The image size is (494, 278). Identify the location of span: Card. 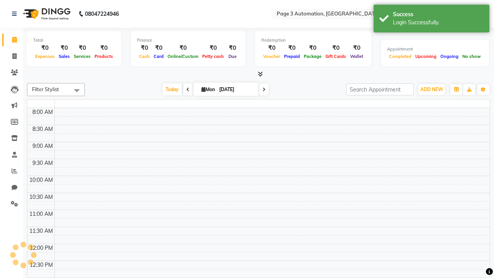
(158, 56).